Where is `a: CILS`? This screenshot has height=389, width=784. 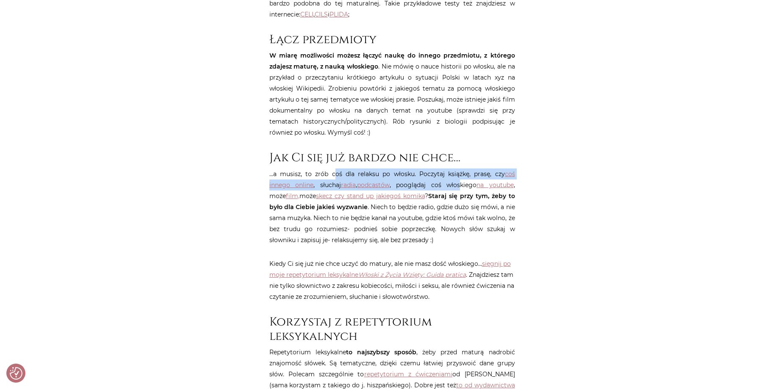
a: CILS is located at coordinates (321, 14).